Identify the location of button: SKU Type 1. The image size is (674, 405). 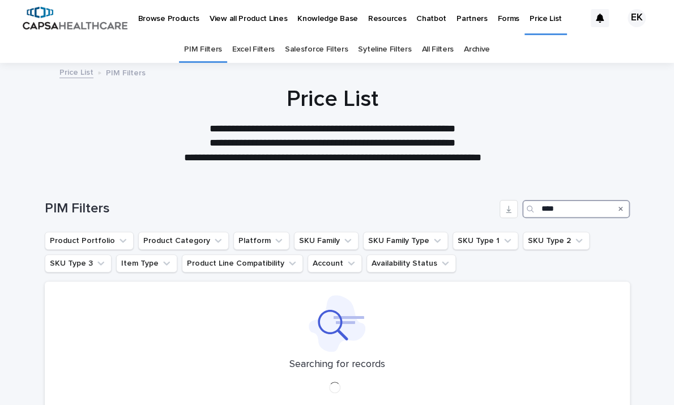
(486, 241).